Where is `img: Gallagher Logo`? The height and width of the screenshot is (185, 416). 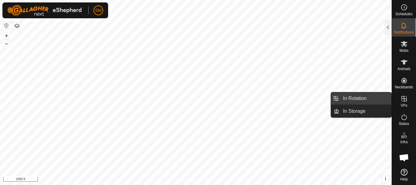
img: Gallagher Logo is located at coordinates (45, 10).